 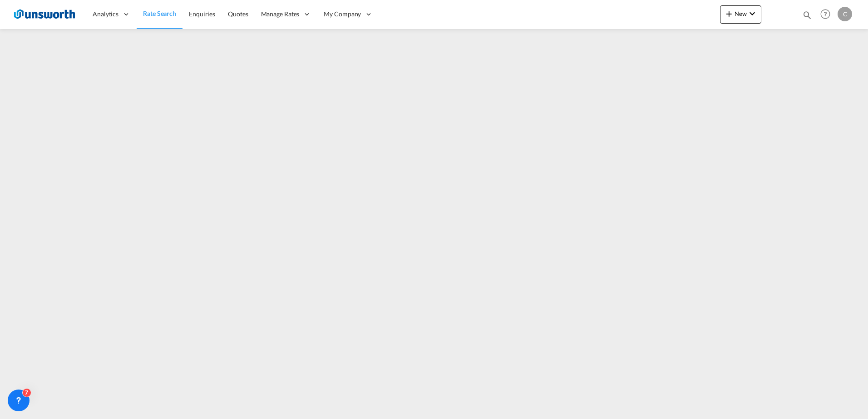 I want to click on md-icon: icon-magnify, so click(x=807, y=15).